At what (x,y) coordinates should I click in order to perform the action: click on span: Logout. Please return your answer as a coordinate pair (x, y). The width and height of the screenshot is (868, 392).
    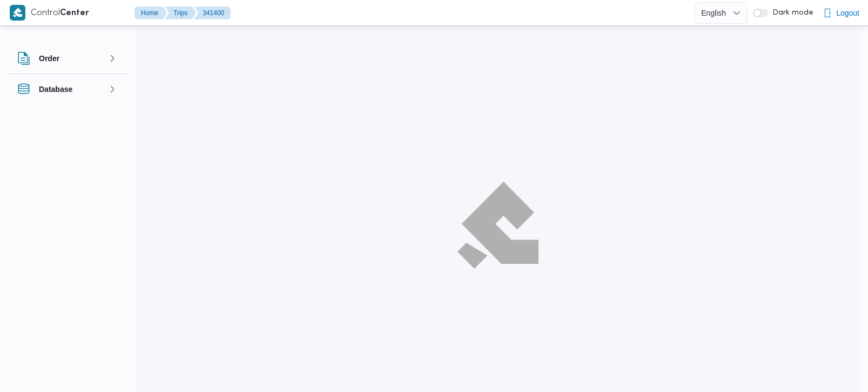
    Looking at the image, I should click on (847, 13).